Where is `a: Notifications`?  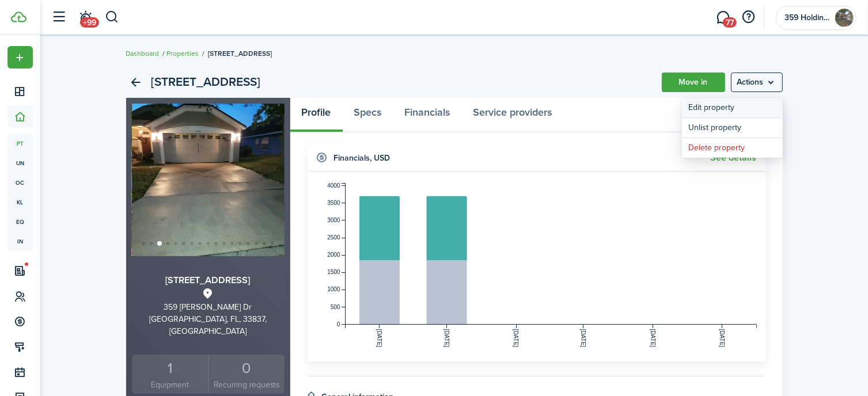
a: Notifications is located at coordinates (86, 18).